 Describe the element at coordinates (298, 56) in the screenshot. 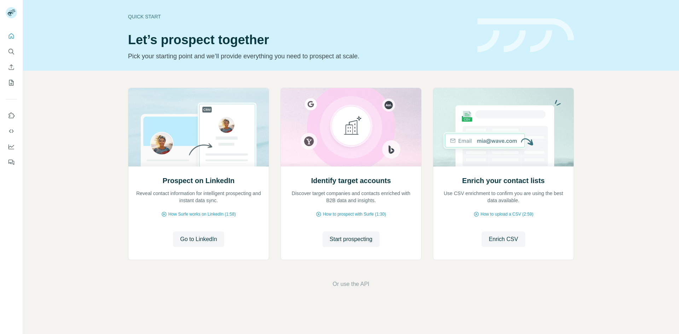

I see `p: Pick your starting point and we’ll provide everything you need to prospect at scale.` at that location.